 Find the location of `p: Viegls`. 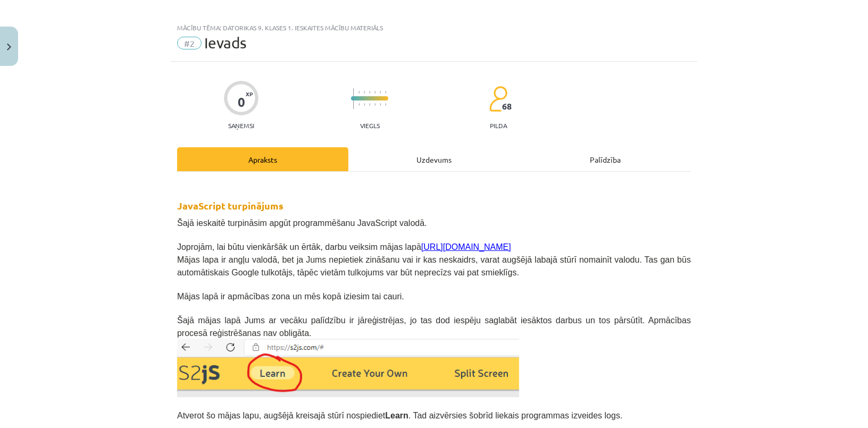

p: Viegls is located at coordinates (369, 125).